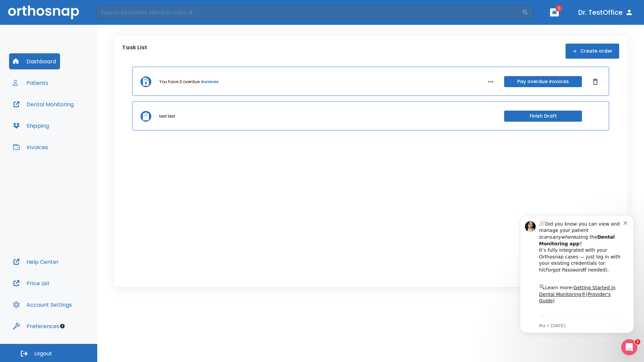 The height and width of the screenshot is (362, 644). What do you see at coordinates (606, 12) in the screenshot?
I see `button: Dr. TestOffice` at bounding box center [606, 12].